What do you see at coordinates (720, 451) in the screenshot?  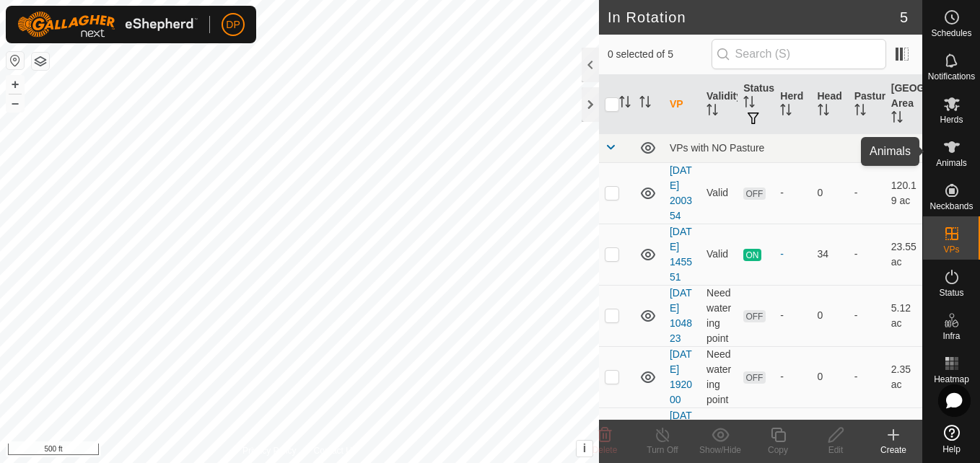 I see `div: Show/Hide` at bounding box center [720, 451].